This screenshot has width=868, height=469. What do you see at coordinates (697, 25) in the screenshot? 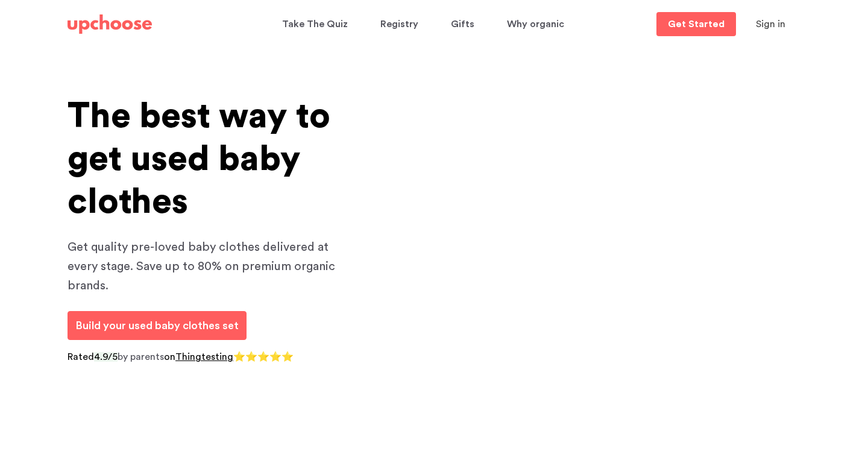
I see `p: Get Started` at bounding box center [697, 25].